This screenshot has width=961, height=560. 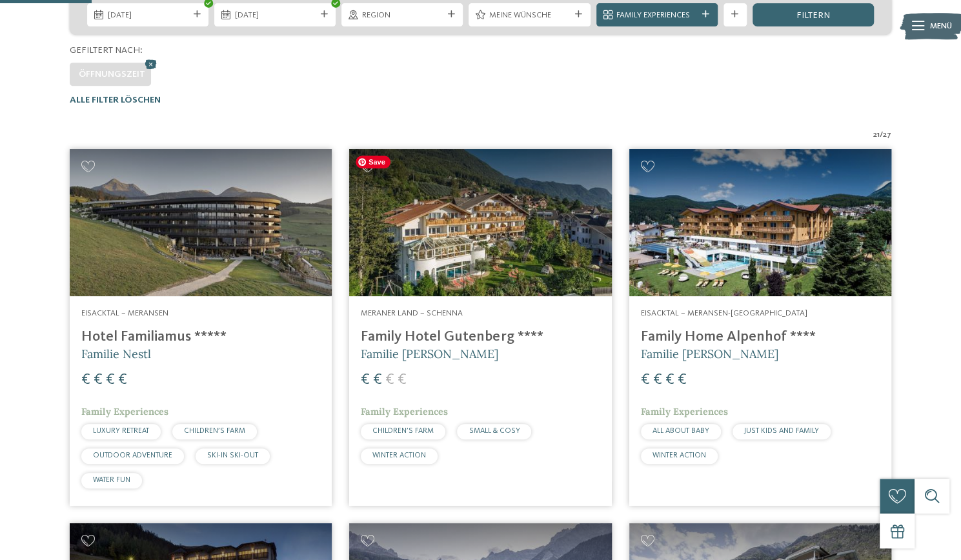 I want to click on span: Familie Nestl, so click(x=116, y=353).